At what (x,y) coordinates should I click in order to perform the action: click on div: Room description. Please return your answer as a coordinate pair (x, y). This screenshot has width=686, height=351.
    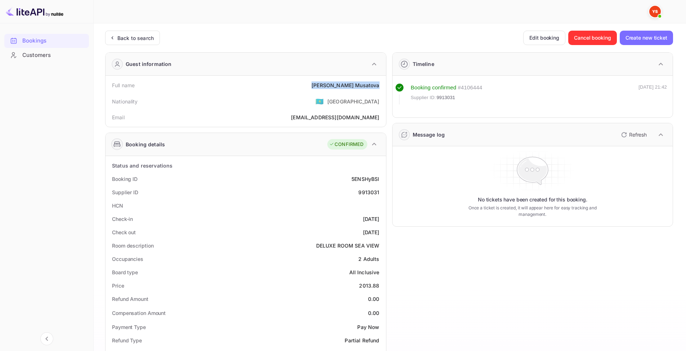
    Looking at the image, I should click on (133, 245).